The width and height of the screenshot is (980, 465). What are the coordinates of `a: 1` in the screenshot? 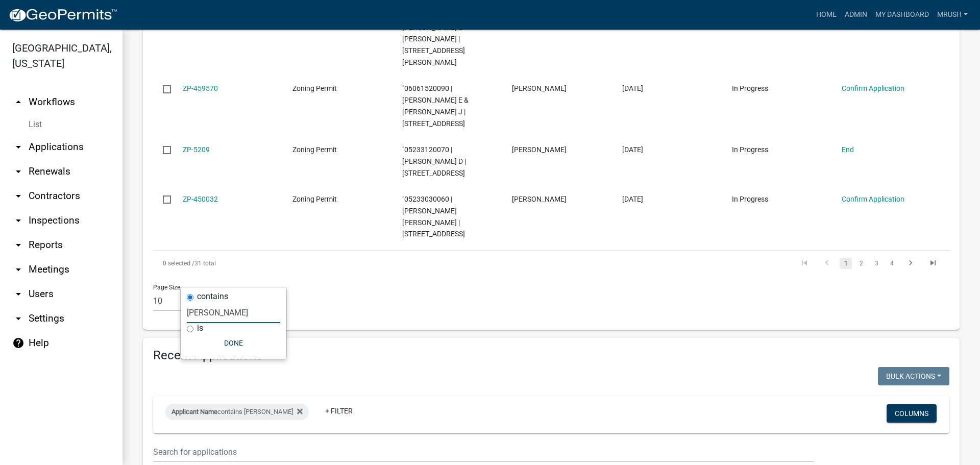 It's located at (846, 263).